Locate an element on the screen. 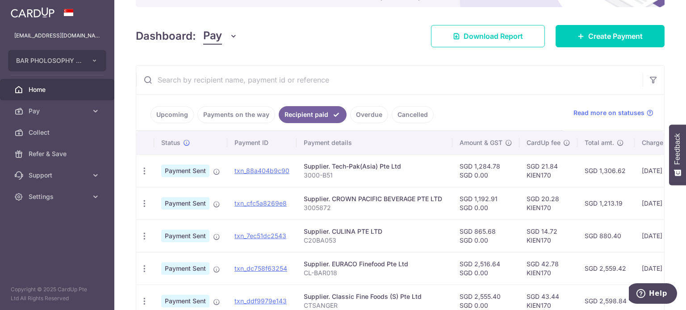 This screenshot has height=310, width=686. td: SGD 2,559.42 is located at coordinates (606, 268).